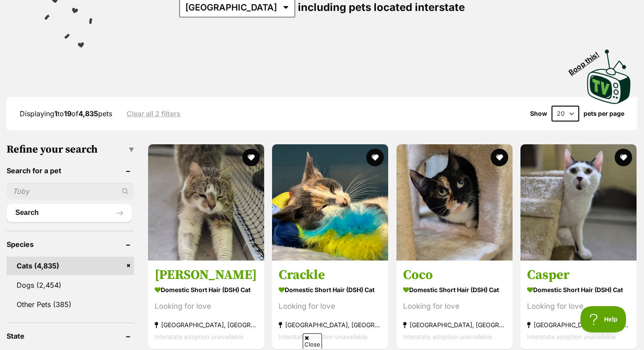 This screenshot has height=350, width=644. Describe the element at coordinates (330, 202) in the screenshot. I see `img: Crackle - Domestic Short Hair (DSH) Cat` at that location.